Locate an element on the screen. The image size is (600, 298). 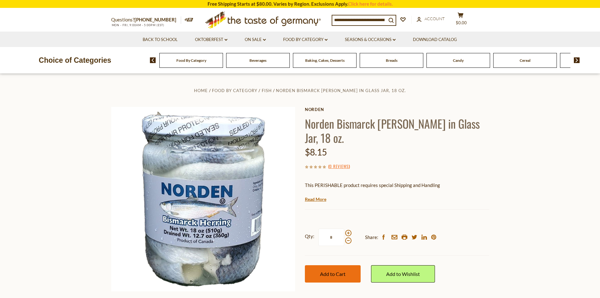
a: Baking, Cakes, Desserts is located at coordinates (325, 60).